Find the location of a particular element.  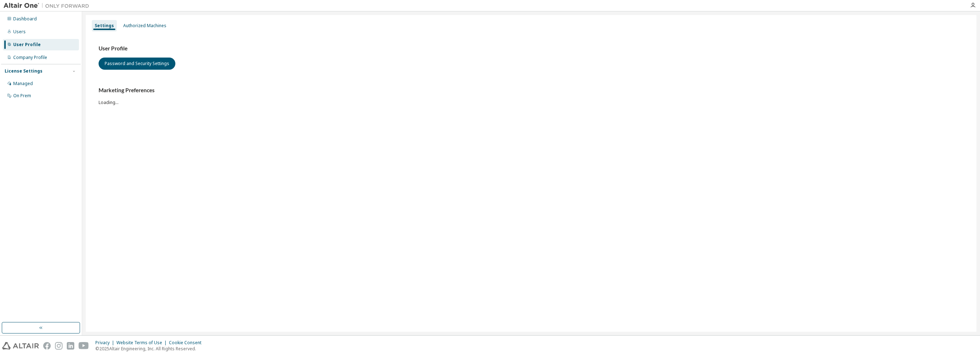

div: Settings is located at coordinates (104, 26).